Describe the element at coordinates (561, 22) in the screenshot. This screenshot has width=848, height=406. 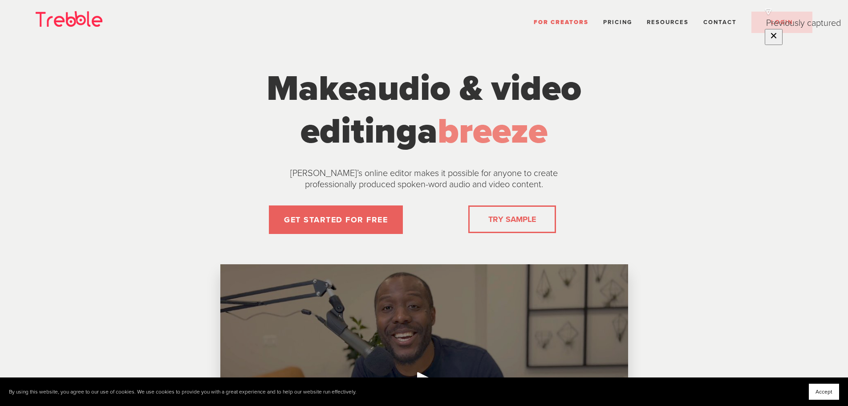
I see `span: For Creators` at that location.